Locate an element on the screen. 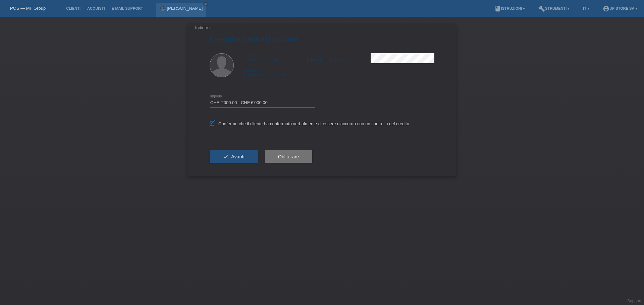 Image resolution: width=644 pixels, height=305 pixels. a: Support is located at coordinates (634, 302).